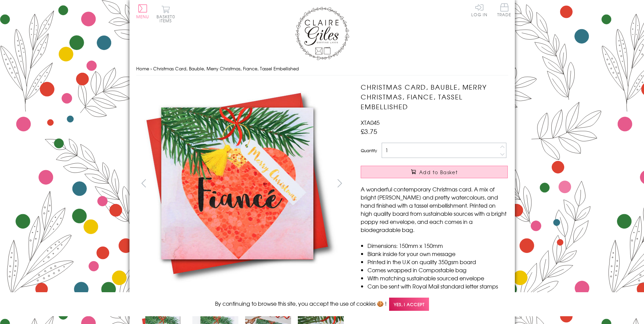 Image resolution: width=644 pixels, height=324 pixels. I want to click on span: Add to Basket, so click(439, 172).